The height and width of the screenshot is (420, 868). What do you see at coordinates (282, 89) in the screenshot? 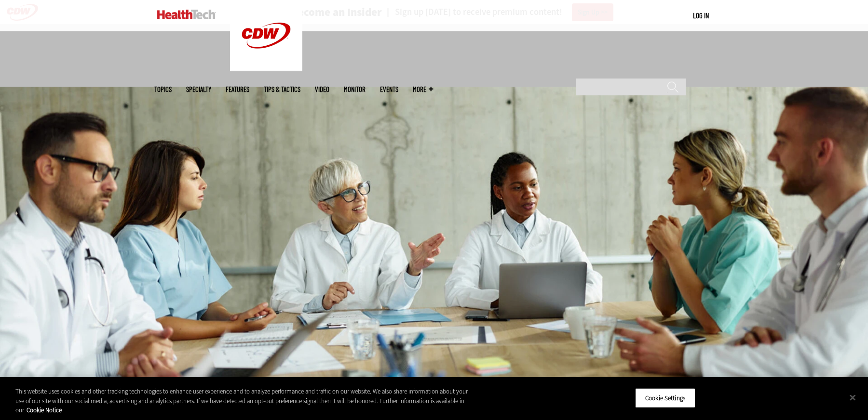
I see `a: Tips & Tactics` at bounding box center [282, 89].